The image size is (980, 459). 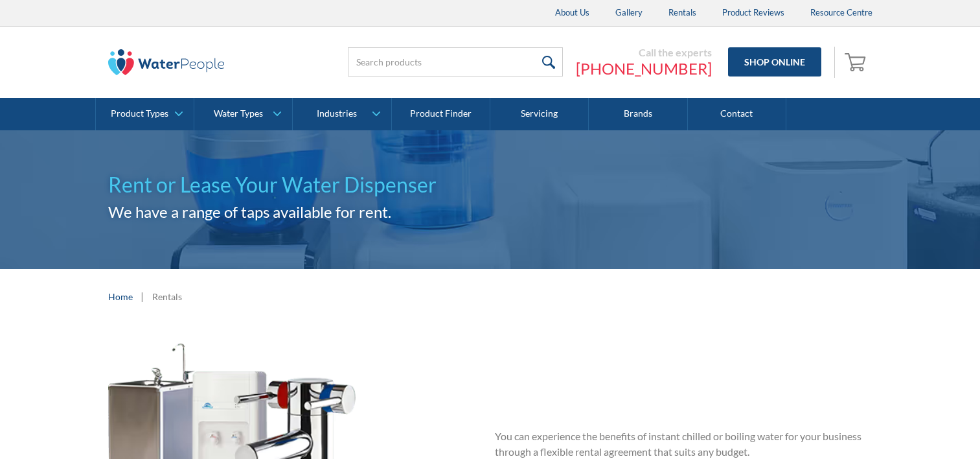 I want to click on a: Contact, so click(x=737, y=114).